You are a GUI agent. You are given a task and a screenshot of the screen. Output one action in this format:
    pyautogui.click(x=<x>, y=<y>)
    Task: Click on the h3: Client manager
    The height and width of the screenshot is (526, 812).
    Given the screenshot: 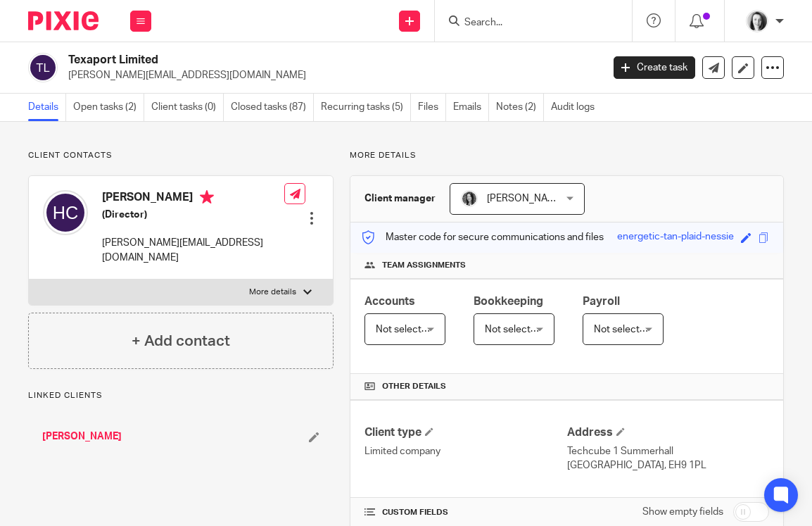 What is the action you would take?
    pyautogui.click(x=400, y=198)
    